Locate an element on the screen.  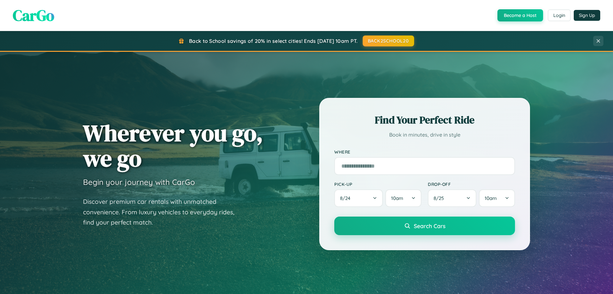
button: Search Cars is located at coordinates (425, 226).